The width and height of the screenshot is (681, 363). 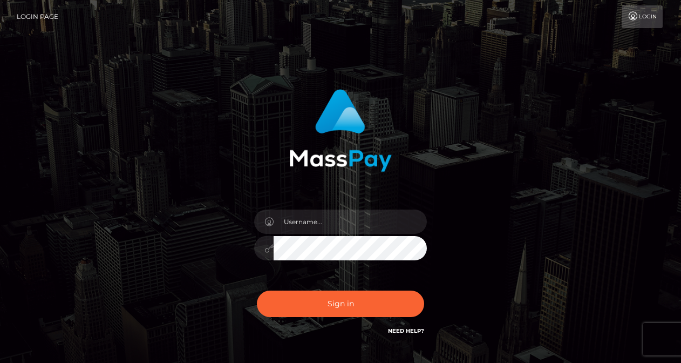 What do you see at coordinates (340, 130) in the screenshot?
I see `img: MassPay Login` at bounding box center [340, 130].